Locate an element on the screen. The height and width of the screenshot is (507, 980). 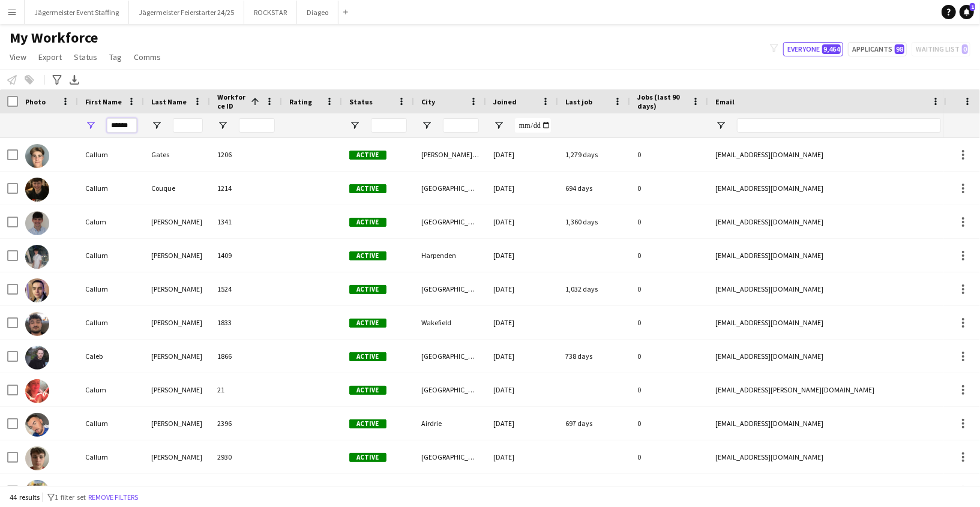
a: Comms is located at coordinates (147, 57).